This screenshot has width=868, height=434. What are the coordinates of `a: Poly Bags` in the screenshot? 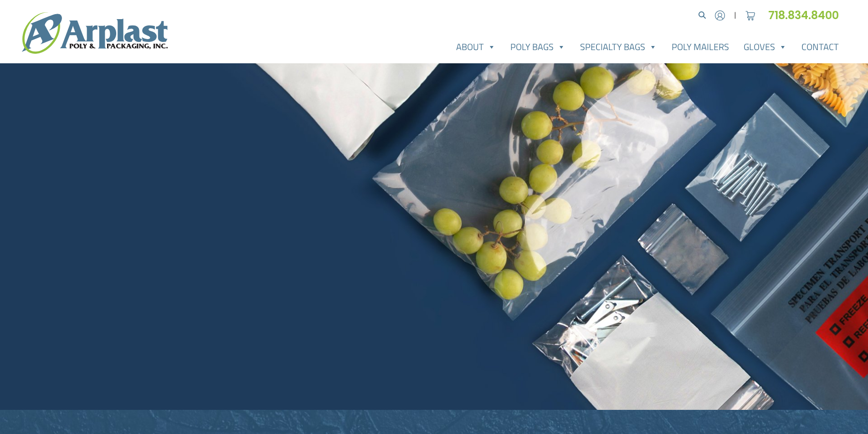 It's located at (538, 47).